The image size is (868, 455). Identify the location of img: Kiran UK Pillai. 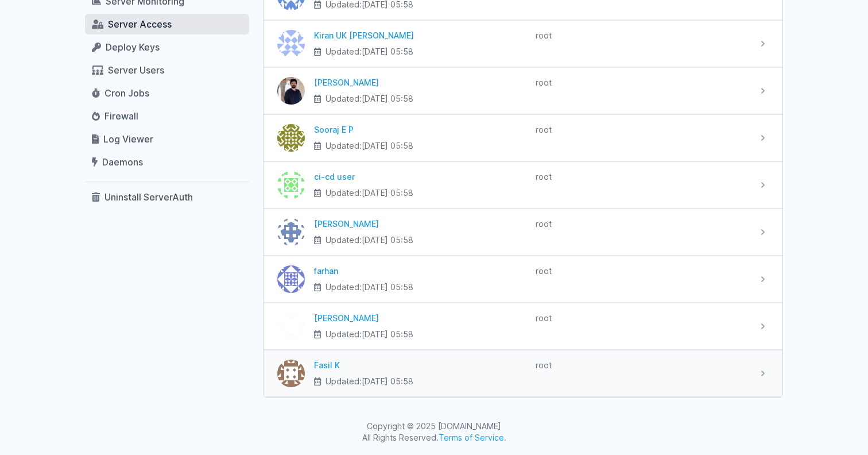
(291, 44).